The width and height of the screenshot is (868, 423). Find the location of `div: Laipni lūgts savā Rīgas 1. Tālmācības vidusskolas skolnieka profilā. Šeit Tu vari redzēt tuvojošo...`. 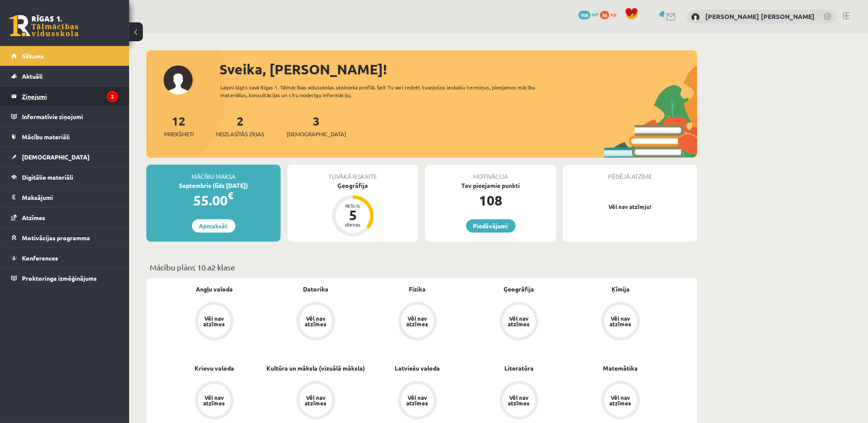

div: Laipni lūgts savā Rīgas 1. Tālmācības vidusskolas skolnieka profilā. Šeit Tu vari redzēt tuvojošo... is located at coordinates (386, 91).